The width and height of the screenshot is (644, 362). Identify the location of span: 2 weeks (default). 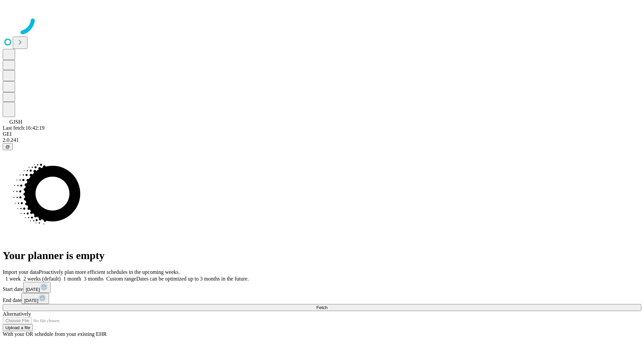
(42, 278).